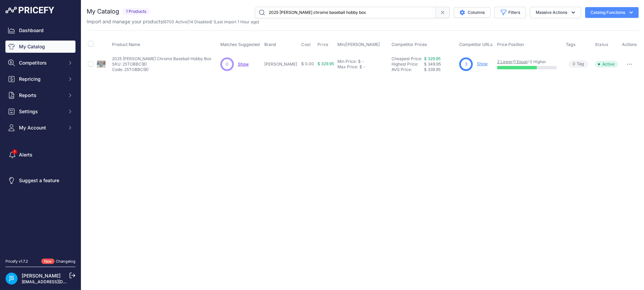 The height and width of the screenshot is (290, 644). What do you see at coordinates (240, 44) in the screenshot?
I see `span: Matches Suggested` at bounding box center [240, 44].